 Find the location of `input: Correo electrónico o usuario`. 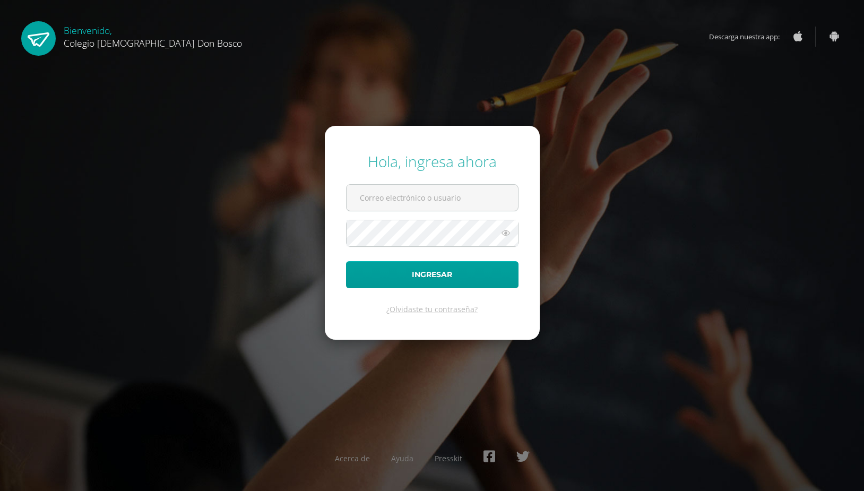

input: Correo electrónico o usuario is located at coordinates (432, 197).